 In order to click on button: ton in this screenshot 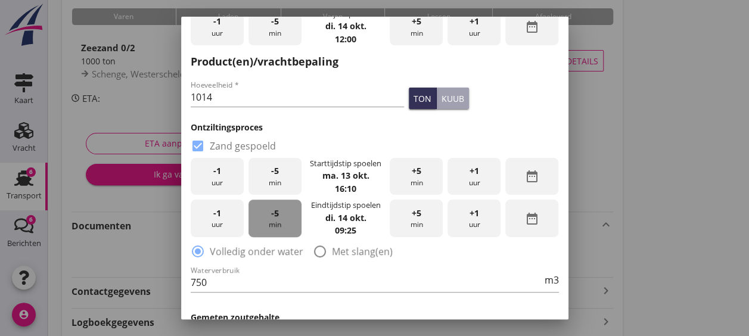, I will do `click(423, 98)`.